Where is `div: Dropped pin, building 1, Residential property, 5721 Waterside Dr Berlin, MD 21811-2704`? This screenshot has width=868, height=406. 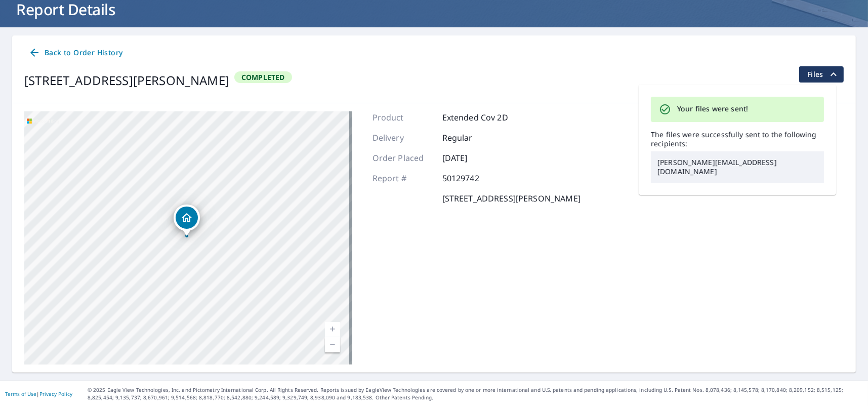 div: Dropped pin, building 1, Residential property, 5721 Waterside Dr Berlin, MD 21811-2704 is located at coordinates (187, 220).